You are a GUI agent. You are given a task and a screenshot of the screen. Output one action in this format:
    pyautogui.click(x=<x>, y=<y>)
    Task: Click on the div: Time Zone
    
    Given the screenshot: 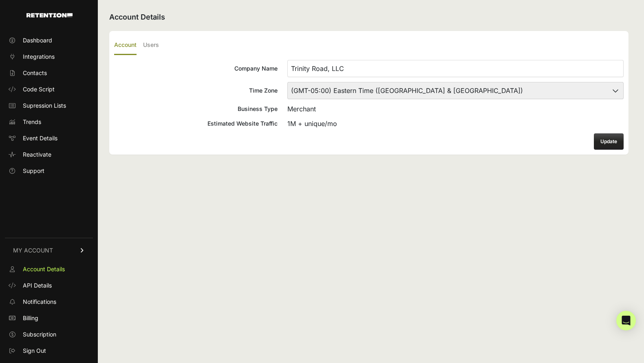 What is the action you would take?
    pyautogui.click(x=196, y=91)
    